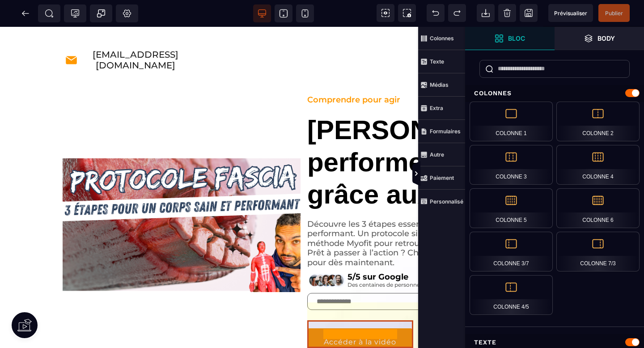 The width and height of the screenshot is (644, 348). What do you see at coordinates (614, 13) in the screenshot?
I see `span: Enregistrer le contenu` at bounding box center [614, 13].